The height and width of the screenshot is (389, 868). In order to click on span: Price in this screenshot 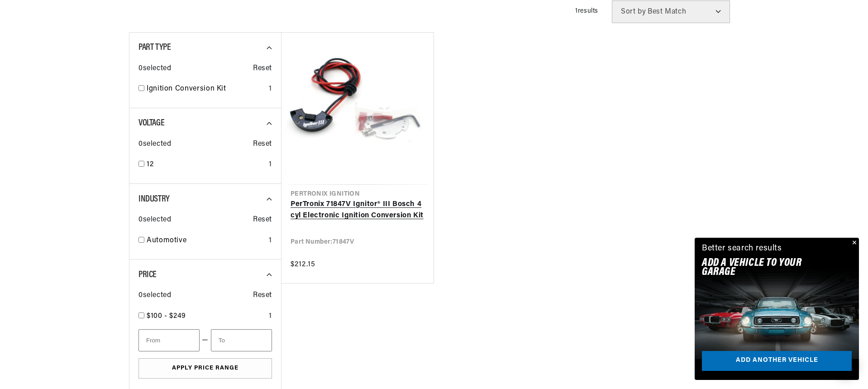, I will do `click(148, 275)`.